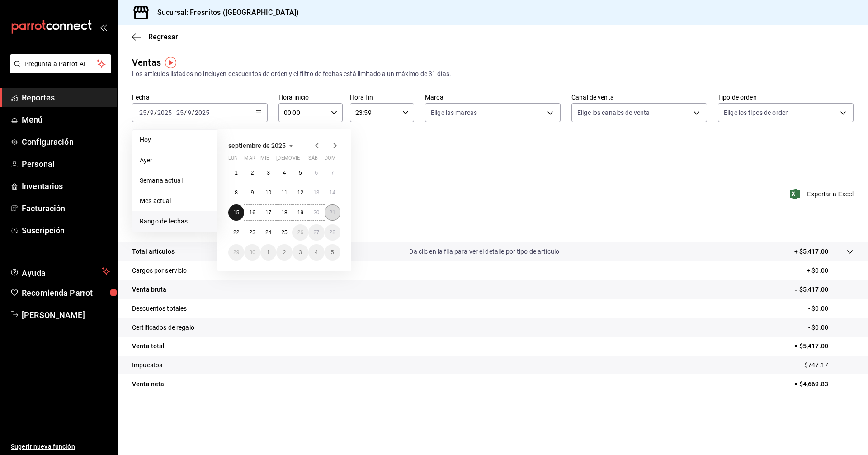 The width and height of the screenshot is (868, 455). What do you see at coordinates (236, 193) in the screenshot?
I see `abbr: 8 de septiembre de 2025` at bounding box center [236, 193].